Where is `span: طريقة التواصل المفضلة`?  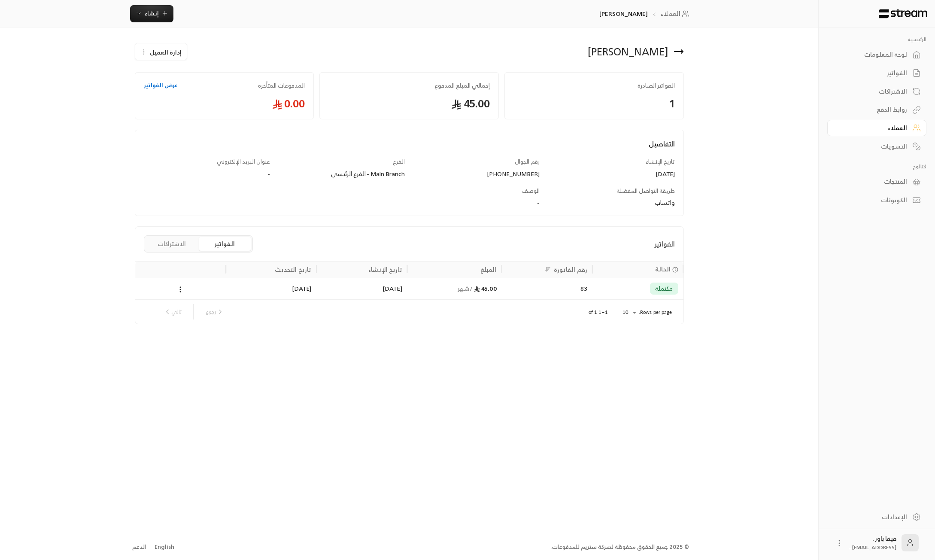 span: طريقة التواصل المفضلة is located at coordinates (646, 190).